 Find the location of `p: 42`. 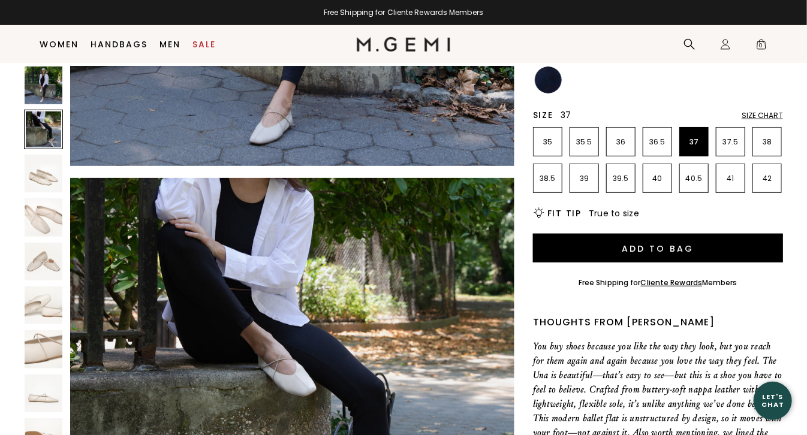

p: 42 is located at coordinates (766, 179).